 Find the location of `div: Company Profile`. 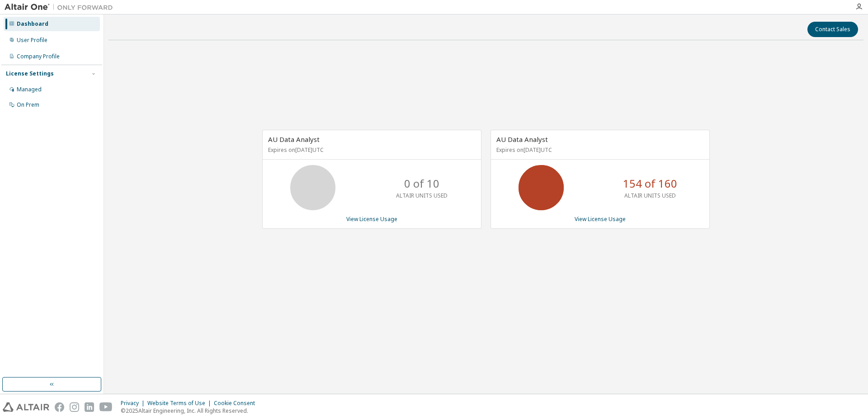

div: Company Profile is located at coordinates (38, 57).